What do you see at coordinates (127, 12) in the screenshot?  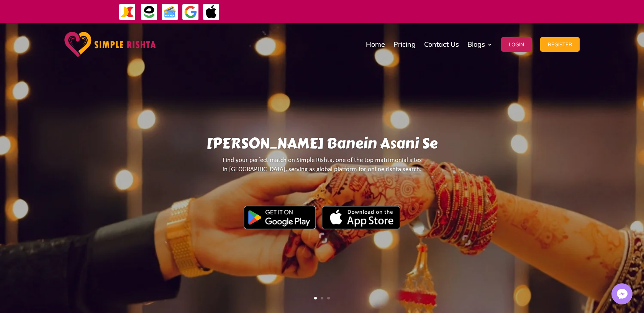 I see `img: JazzCash-icon` at bounding box center [127, 12].